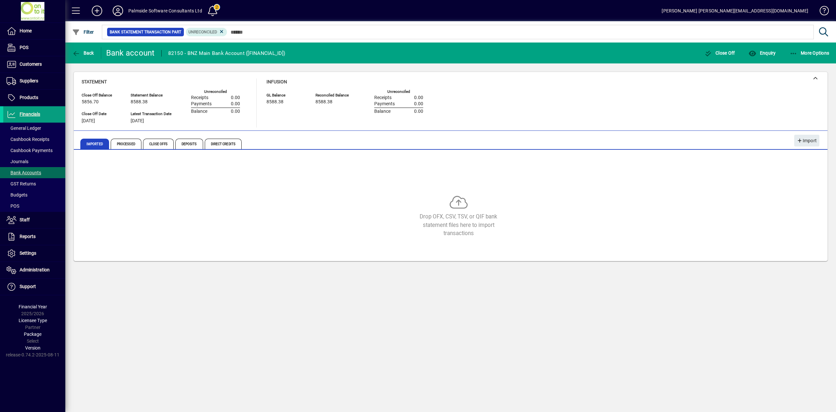  Describe the element at coordinates (24, 219) in the screenshot. I see `span: Staff` at that location.